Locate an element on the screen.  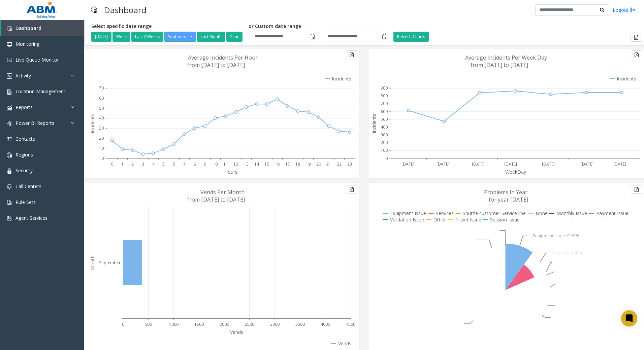
span: Call Centers is located at coordinates (28, 186).